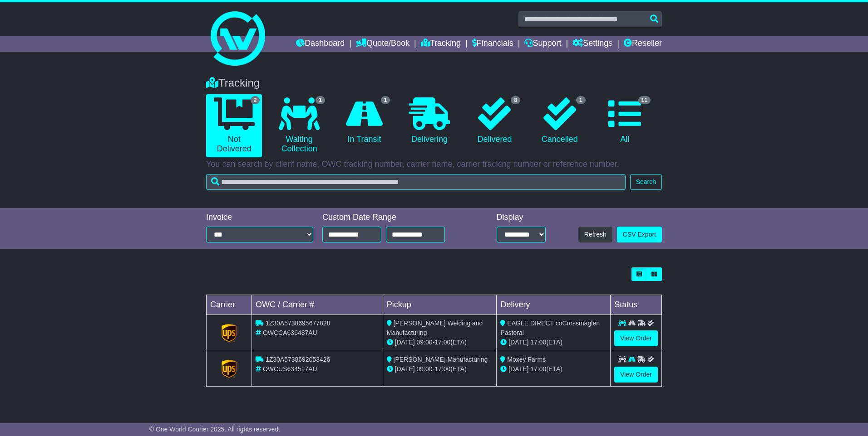  I want to click on a: 11 All, so click(625, 121).